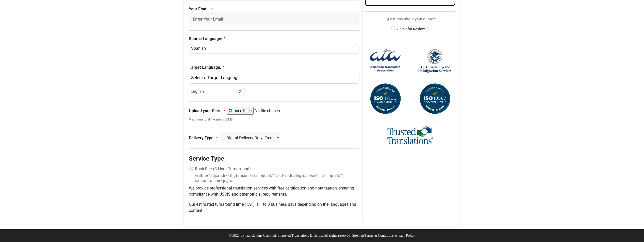  I want to click on h6: Questions about your quote?, so click(410, 19).